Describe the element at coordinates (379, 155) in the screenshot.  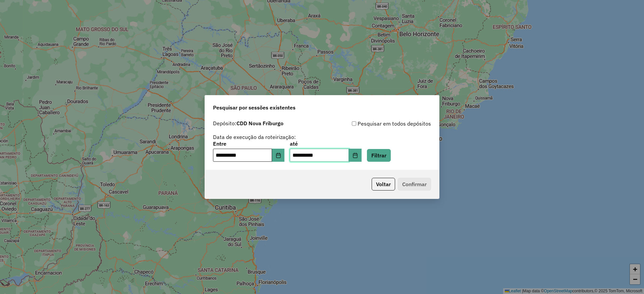
I see `button: Filtrar` at that location.